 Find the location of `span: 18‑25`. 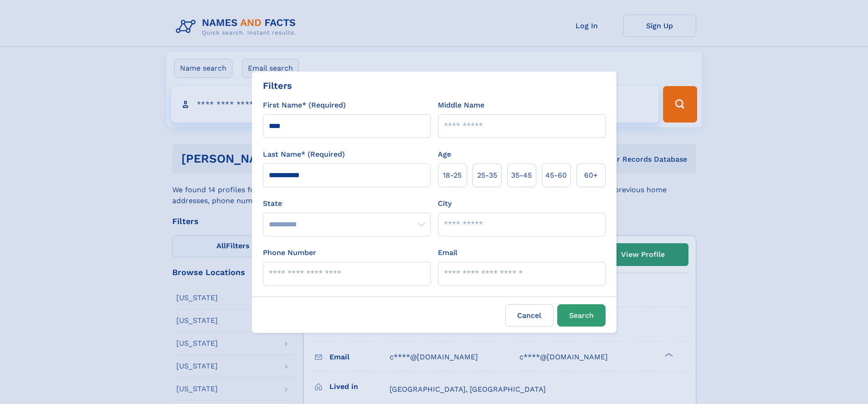

span: 18‑25 is located at coordinates (452, 175).